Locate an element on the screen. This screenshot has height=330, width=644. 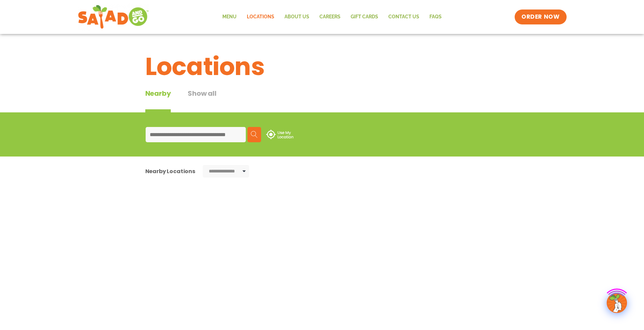
a: GIFT CARDS is located at coordinates (364, 17).